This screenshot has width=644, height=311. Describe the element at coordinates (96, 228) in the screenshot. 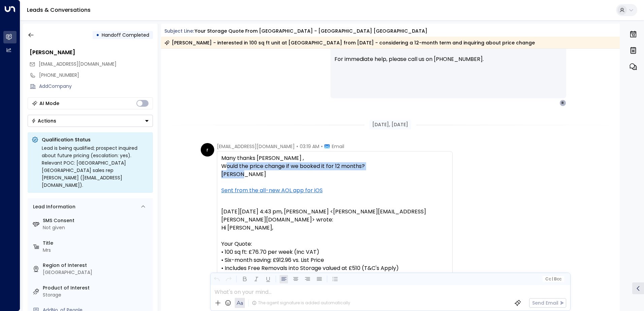

I see `div: Not given` at that location.